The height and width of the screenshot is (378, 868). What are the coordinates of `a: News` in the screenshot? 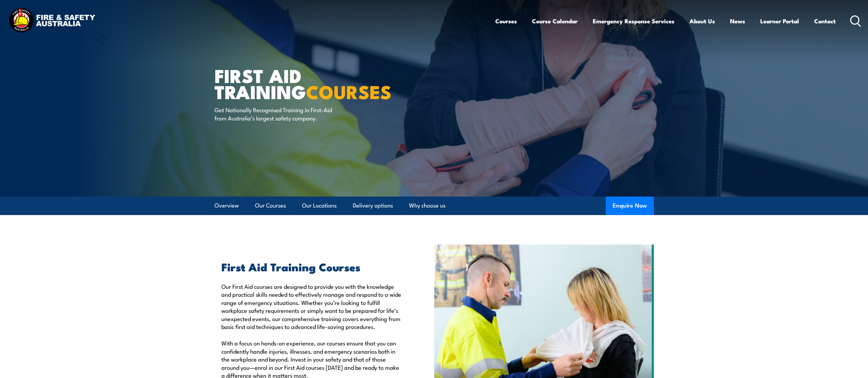 It's located at (737, 21).